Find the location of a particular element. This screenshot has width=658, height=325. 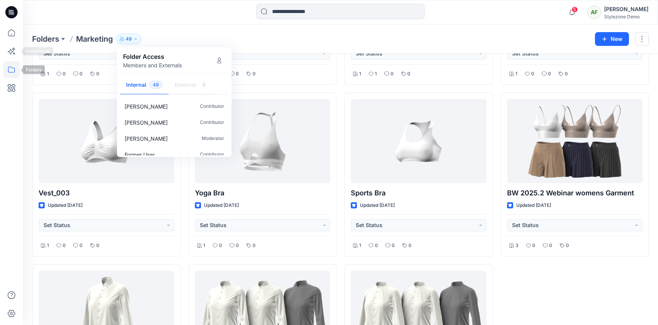

div: AF is located at coordinates (594, 12).